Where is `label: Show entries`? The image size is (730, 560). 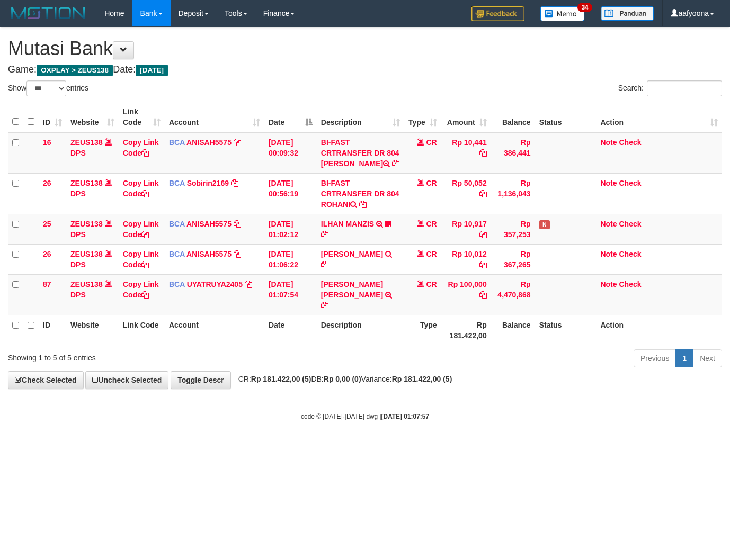 label: Show entries is located at coordinates (48, 88).